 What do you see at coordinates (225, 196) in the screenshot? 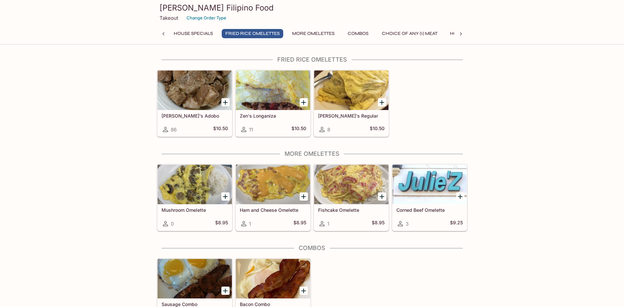
I see `button: Add Mushroom Omelette` at bounding box center [225, 196].